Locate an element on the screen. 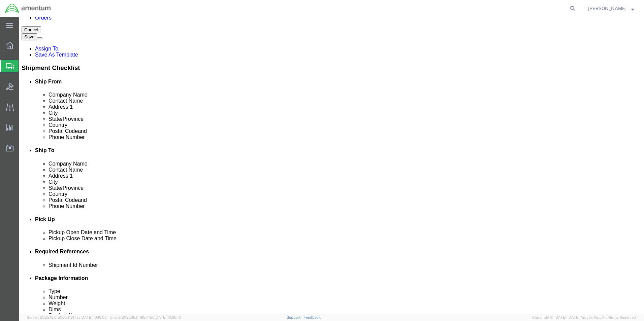 The image size is (644, 321). a: Feedback is located at coordinates (312, 317).